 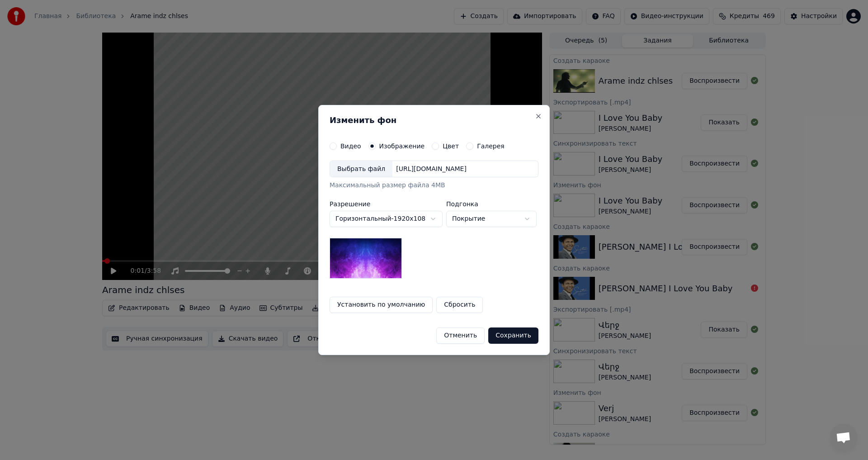 I want to click on button: Сбросить, so click(x=459, y=305).